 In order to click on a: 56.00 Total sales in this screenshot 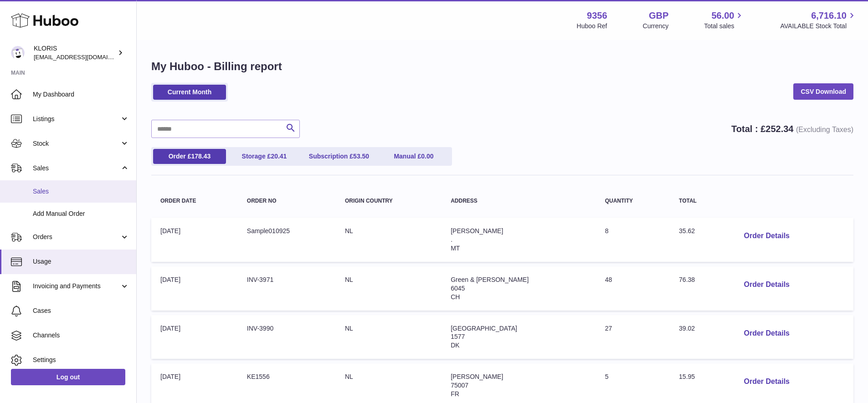, I will do `click(724, 20)`.